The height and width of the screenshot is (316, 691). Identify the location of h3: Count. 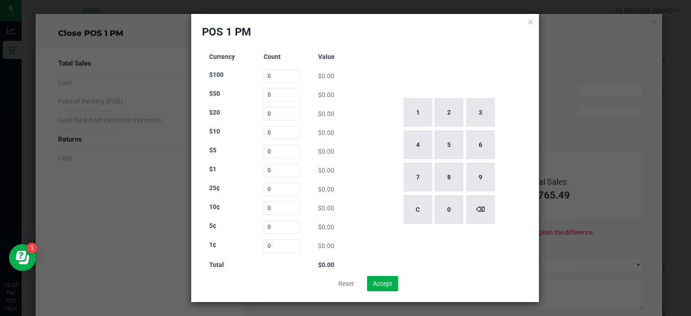
(281, 57).